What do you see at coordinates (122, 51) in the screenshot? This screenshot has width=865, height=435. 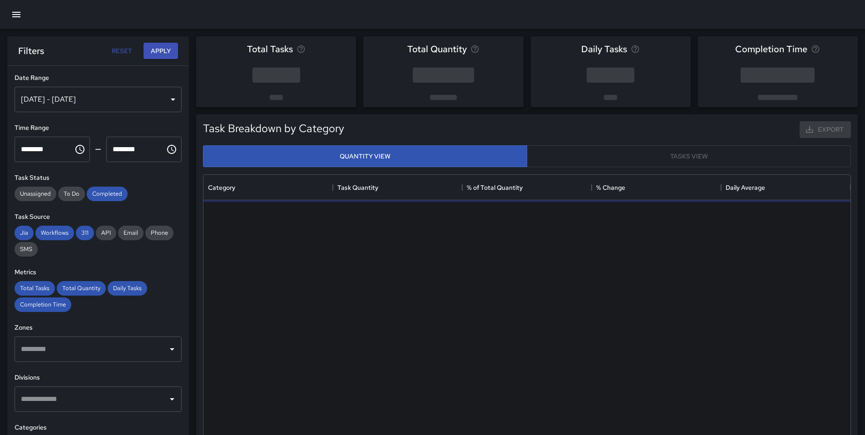 I see `button: Reset` at bounding box center [122, 51].